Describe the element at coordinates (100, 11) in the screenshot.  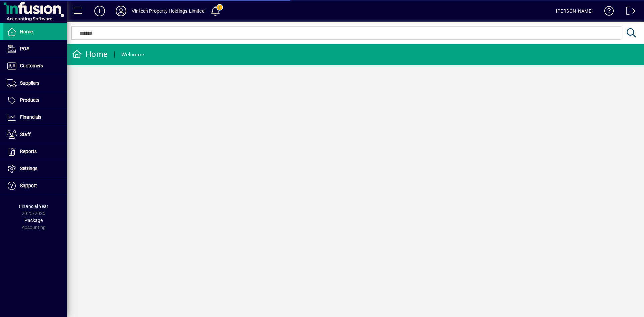
I see `button: Add` at that location.